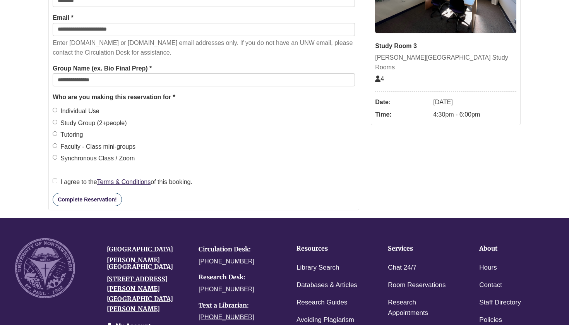 The image size is (569, 325). I want to click on h4: Resources, so click(330, 249).